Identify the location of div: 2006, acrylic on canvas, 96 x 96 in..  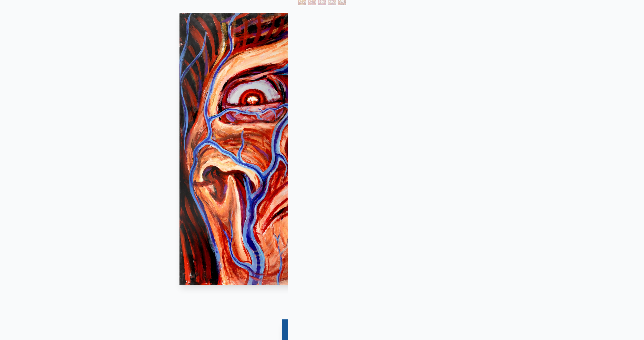
(322, 306).